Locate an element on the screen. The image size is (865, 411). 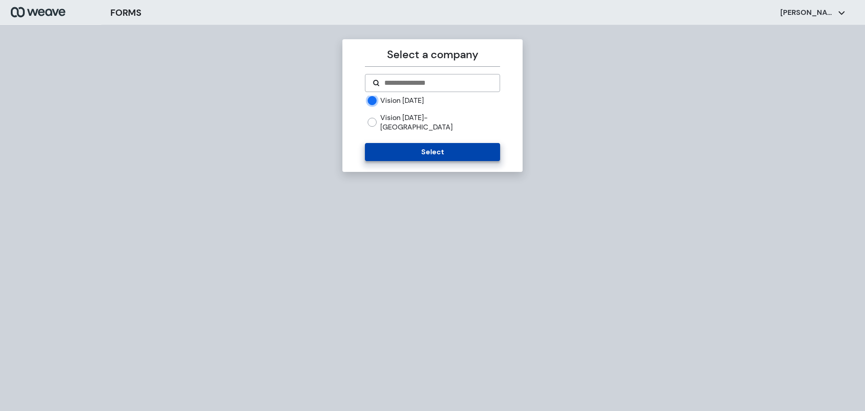
button: Select is located at coordinates (432, 152).